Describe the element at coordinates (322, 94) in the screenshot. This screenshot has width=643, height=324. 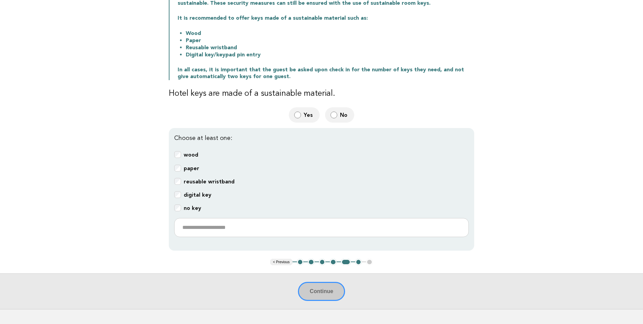
I see `h3: Hotel keys are made of a sustainable material.` at that location.